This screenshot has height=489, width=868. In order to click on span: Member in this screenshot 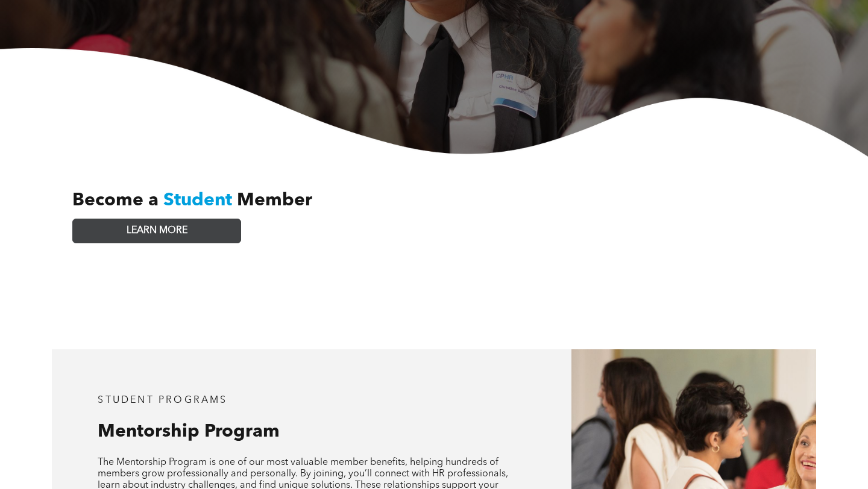, I will do `click(274, 201)`.